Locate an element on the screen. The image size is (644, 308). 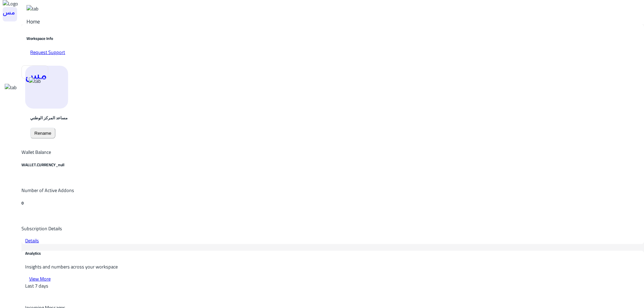
h5: Workspace Info is located at coordinates (332, 39).